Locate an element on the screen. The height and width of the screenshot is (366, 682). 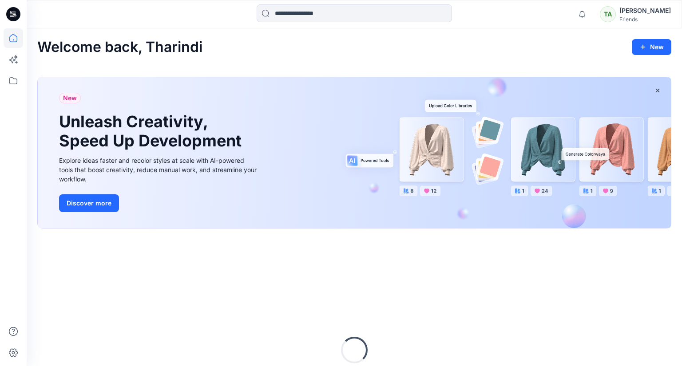
span: New is located at coordinates (70, 98).